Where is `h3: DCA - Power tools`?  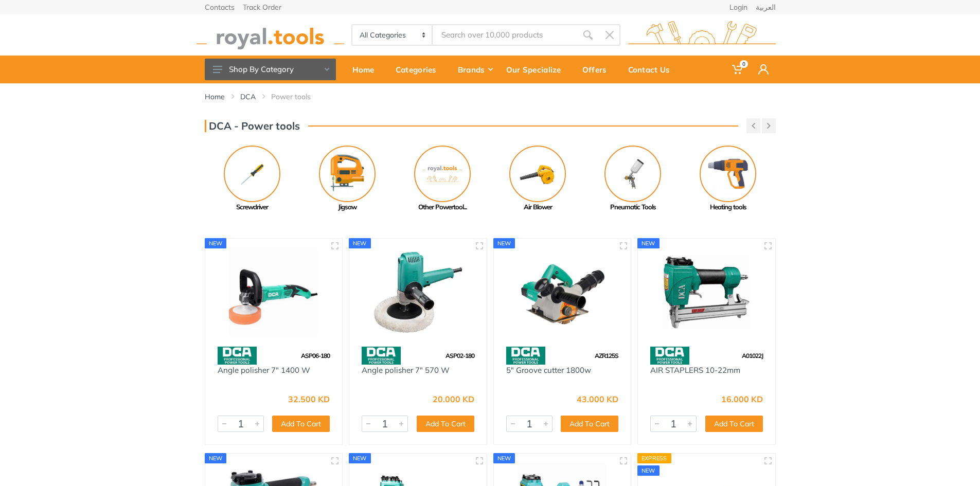 h3: DCA - Power tools is located at coordinates (252, 126).